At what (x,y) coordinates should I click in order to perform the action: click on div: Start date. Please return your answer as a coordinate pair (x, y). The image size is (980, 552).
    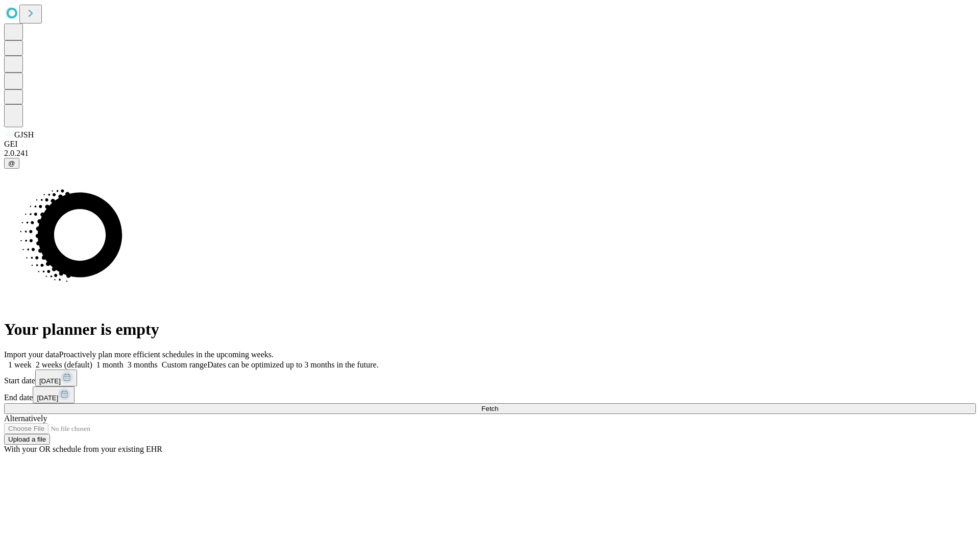
    Looking at the image, I should click on (490, 377).